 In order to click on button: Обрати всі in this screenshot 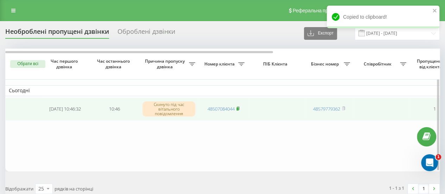, I will do `click(28, 64)`.